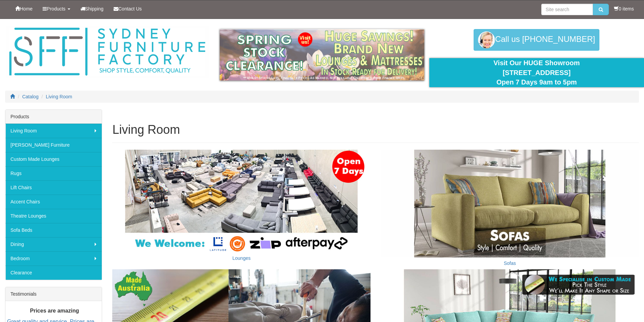 This screenshot has height=322, width=644. Describe the element at coordinates (624, 9) in the screenshot. I see `li: 0 items` at that location.